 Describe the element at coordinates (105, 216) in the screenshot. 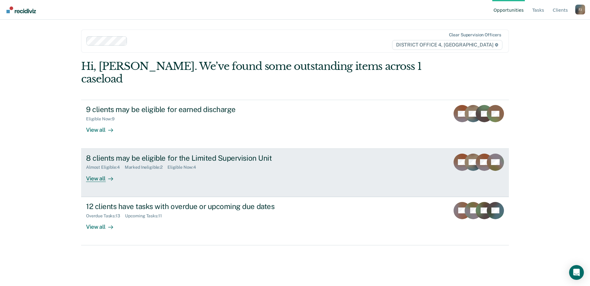

I see `div: Overdue Tasks : 13` at that location.